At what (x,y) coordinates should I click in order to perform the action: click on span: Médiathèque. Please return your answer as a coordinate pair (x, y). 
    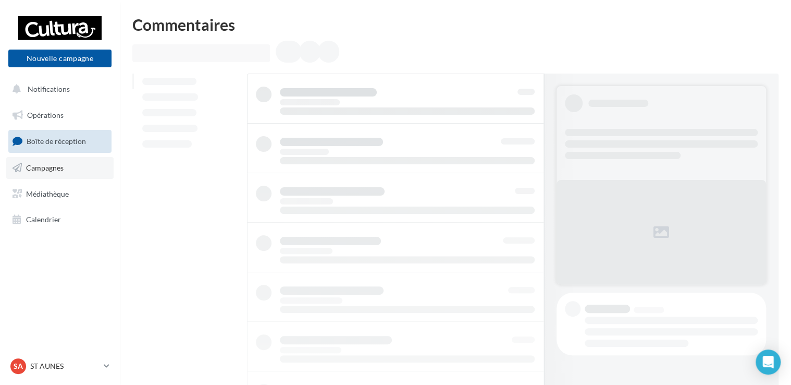
    Looking at the image, I should click on (47, 193).